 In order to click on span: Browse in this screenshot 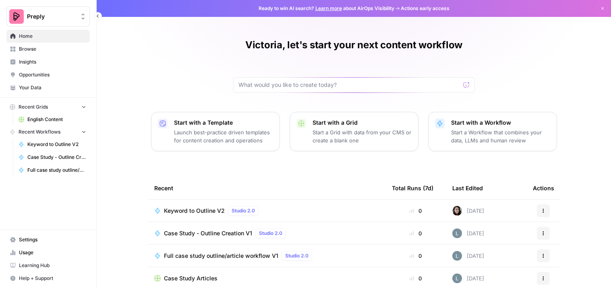, I will do `click(52, 49)`.